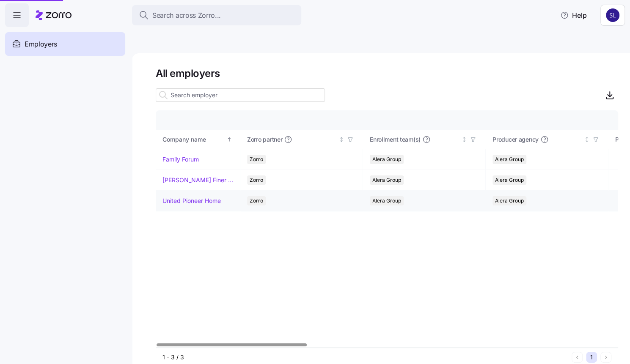 This screenshot has width=630, height=364. Describe the element at coordinates (264, 139) in the screenshot. I see `span: Zorro partner` at that location.